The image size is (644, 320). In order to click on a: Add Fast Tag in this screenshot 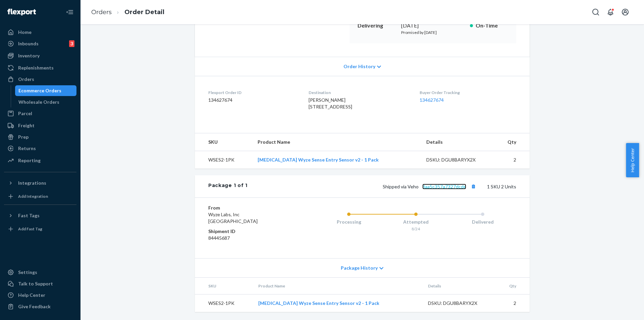, I will do `click(41, 229)`.